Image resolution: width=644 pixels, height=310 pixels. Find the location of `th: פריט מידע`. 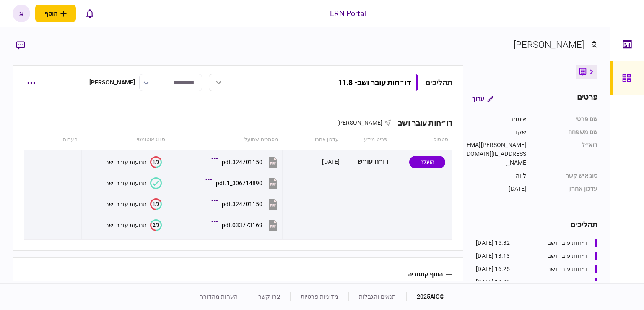

th: פריט מידע is located at coordinates (367, 140).